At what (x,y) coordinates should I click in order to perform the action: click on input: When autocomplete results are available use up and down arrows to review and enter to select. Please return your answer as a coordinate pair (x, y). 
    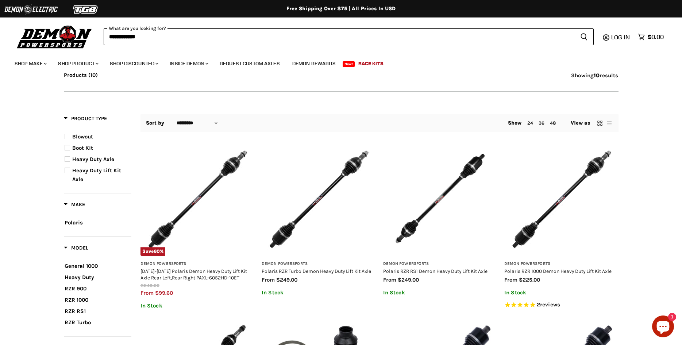
    Looking at the image, I should click on (339, 37).